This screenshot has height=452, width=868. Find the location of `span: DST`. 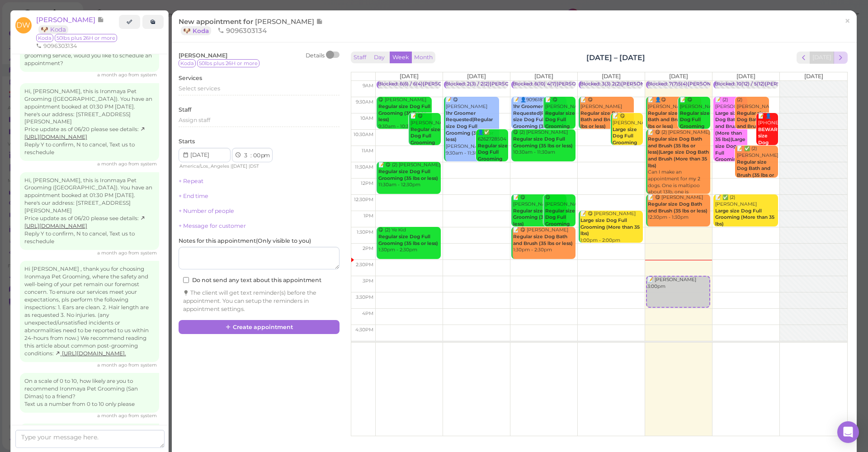

span: DST is located at coordinates (255, 166).